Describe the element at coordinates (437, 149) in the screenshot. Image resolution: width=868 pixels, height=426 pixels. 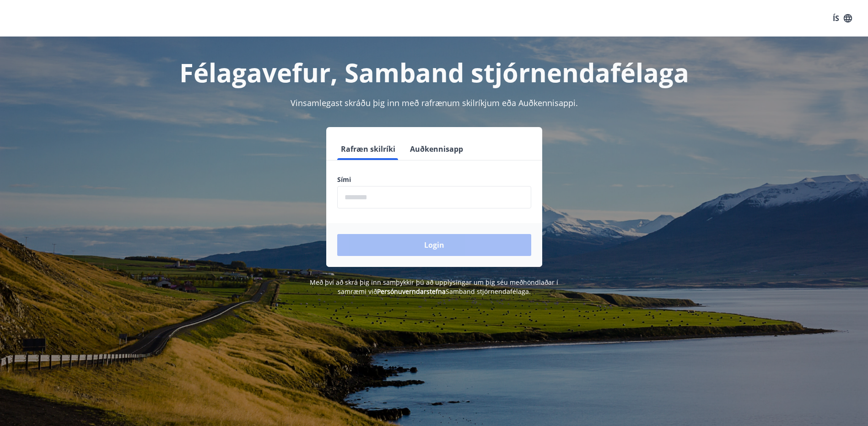
I see `button: Auðkennisapp` at that location.